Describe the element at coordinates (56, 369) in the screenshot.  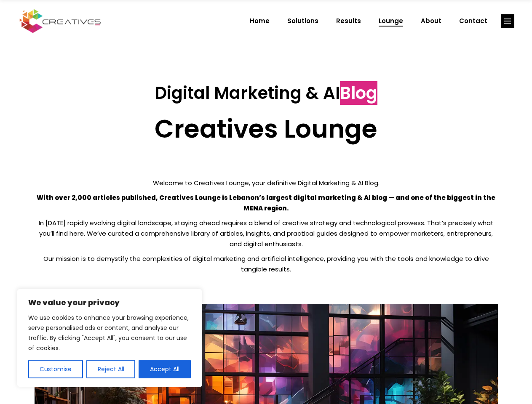
I see `button: Customise` at that location.